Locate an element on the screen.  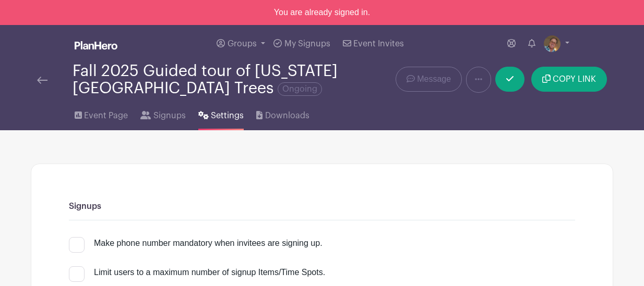
a: Message is located at coordinates (429, 79).